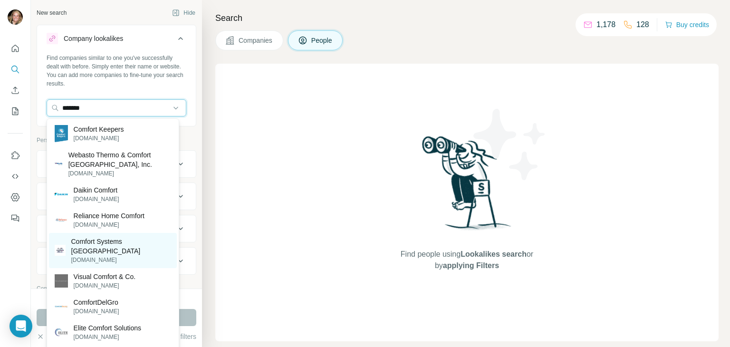  I want to click on div: Open Intercom Messenger, so click(21, 326).